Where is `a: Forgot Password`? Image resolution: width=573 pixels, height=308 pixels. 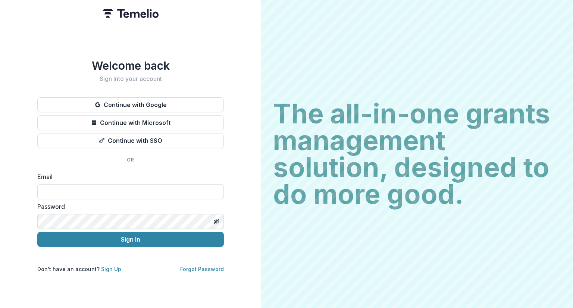
a: Forgot Password is located at coordinates (202, 269).